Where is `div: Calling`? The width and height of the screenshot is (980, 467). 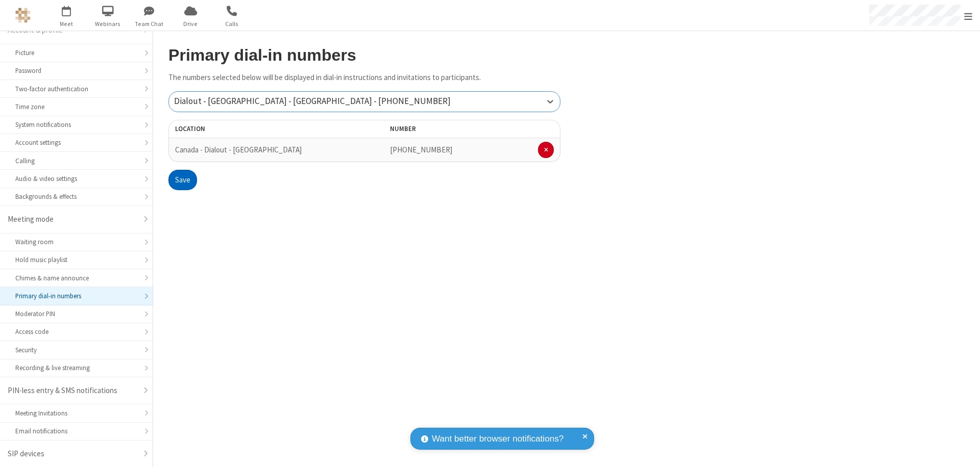 div: Calling is located at coordinates (76, 161).